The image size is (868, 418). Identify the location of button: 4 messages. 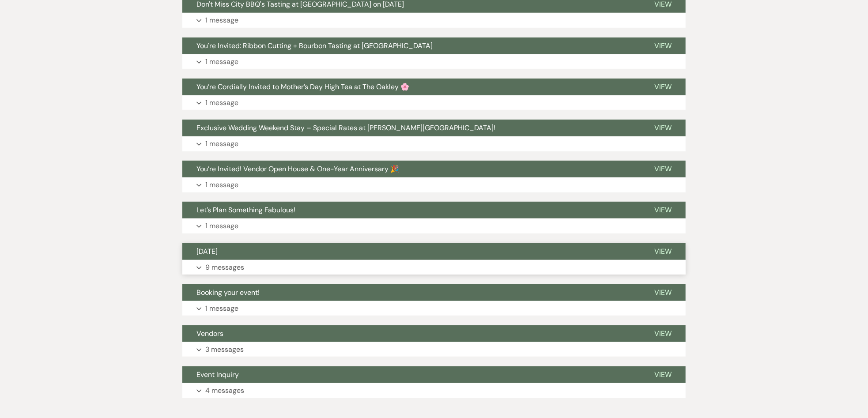
(434, 390).